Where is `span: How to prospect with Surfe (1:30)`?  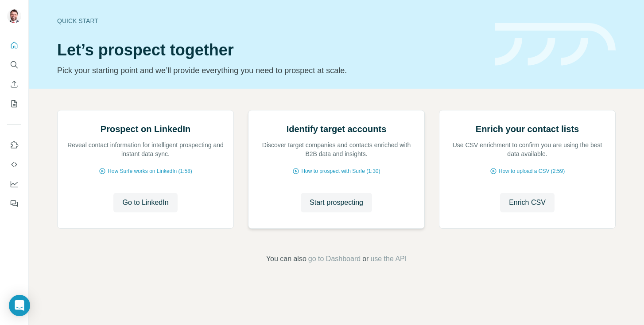 span: How to prospect with Surfe (1:30) is located at coordinates (340, 171).